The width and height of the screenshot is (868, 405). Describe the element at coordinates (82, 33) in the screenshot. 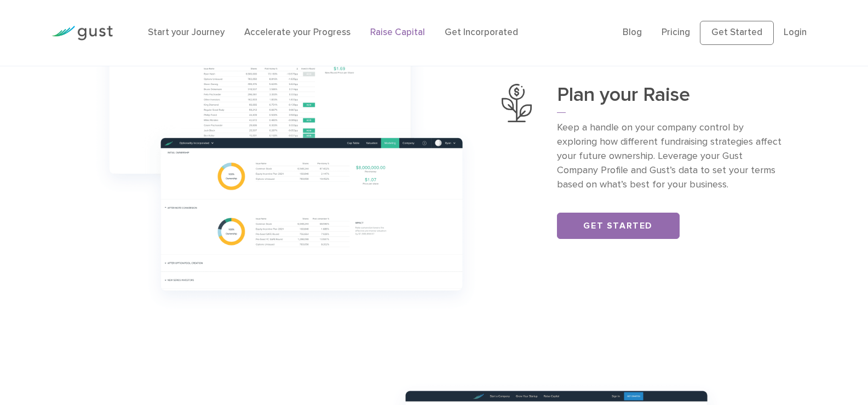

I see `img: Gust Logo` at that location.